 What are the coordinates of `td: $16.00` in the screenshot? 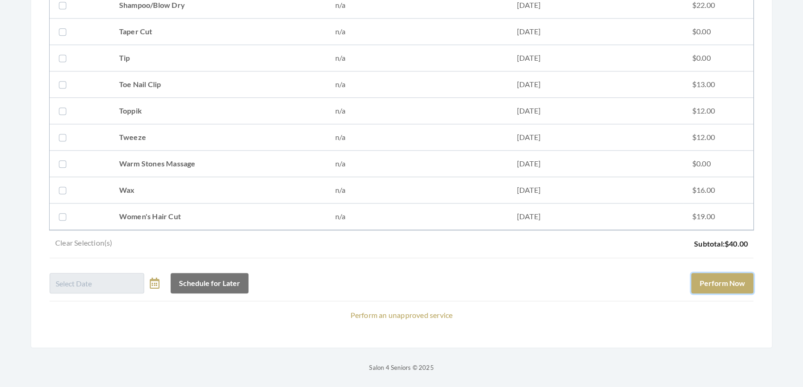 It's located at (718, 190).